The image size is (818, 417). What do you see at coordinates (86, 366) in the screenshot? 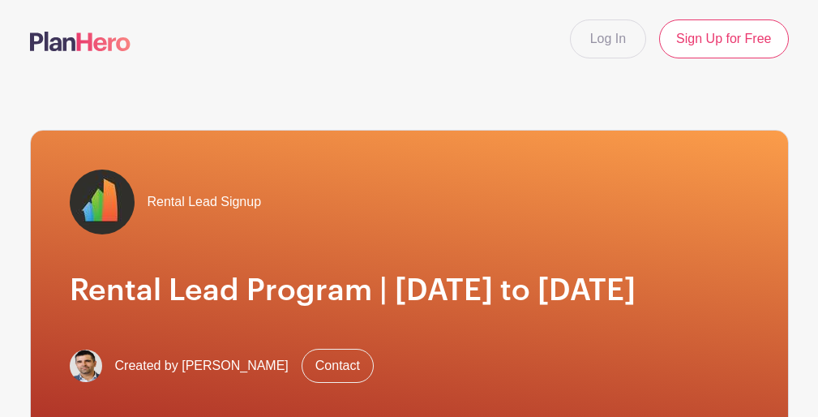
I see `img: Screen%20Shot%202023-02-21%20at%2010.54.51%20AM.png` at bounding box center [86, 366].